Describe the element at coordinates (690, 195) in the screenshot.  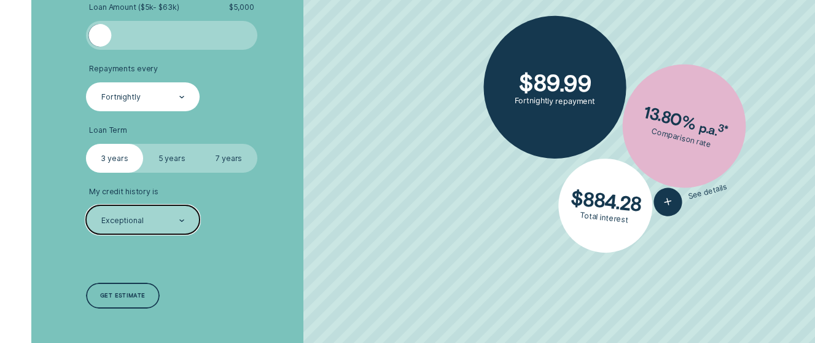
I see `button: See details` at that location.